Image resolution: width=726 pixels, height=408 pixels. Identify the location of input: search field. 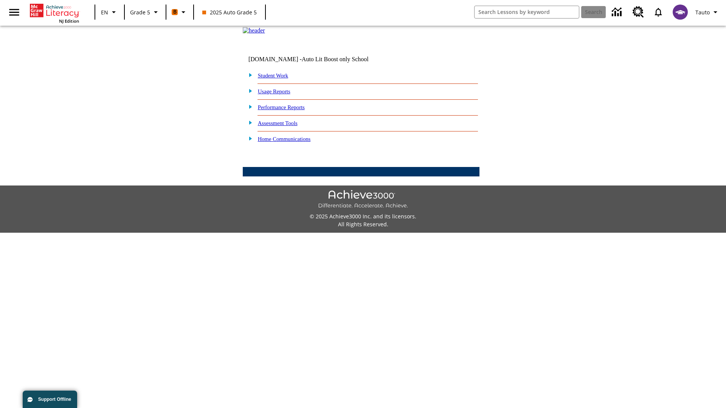
(526, 12).